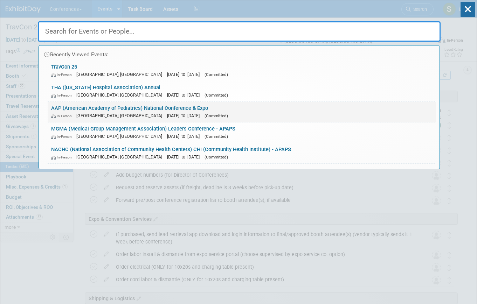  I want to click on input: Search for Events or People..., so click(239, 32).